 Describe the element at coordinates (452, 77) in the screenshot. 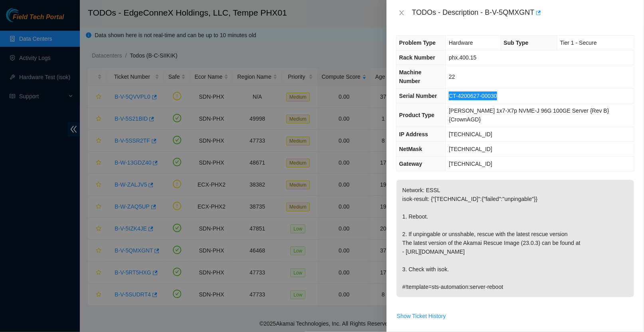

I see `span: 22` at that location.